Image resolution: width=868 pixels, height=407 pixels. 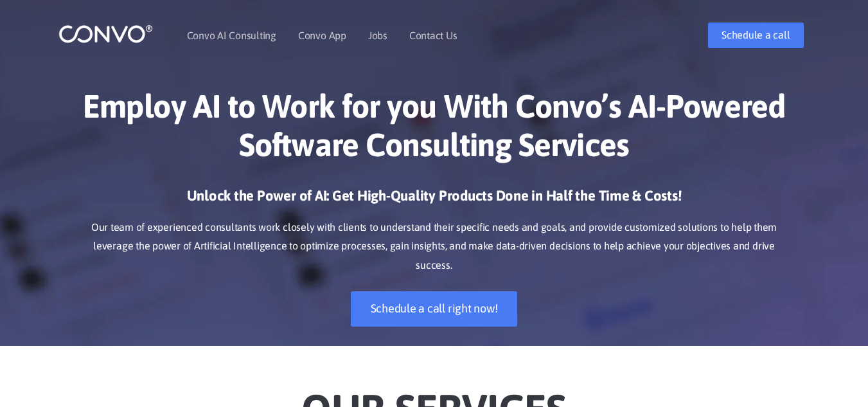 I want to click on a: Convo App, so click(x=322, y=36).